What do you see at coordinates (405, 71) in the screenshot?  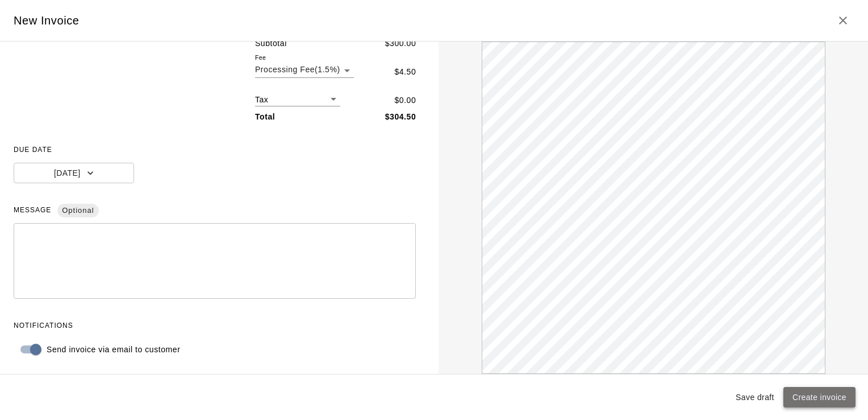 I see `p: $ 4.50` at bounding box center [405, 71].